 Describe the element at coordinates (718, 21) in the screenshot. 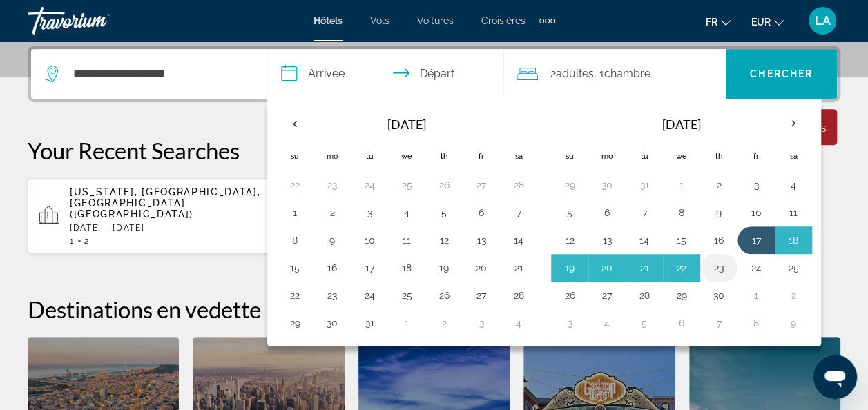

I see `button: Change language` at that location.